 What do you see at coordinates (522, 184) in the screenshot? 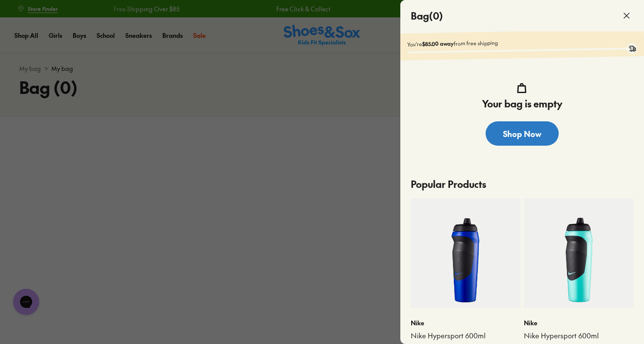
I see `p: Popular Products` at bounding box center [522, 184].